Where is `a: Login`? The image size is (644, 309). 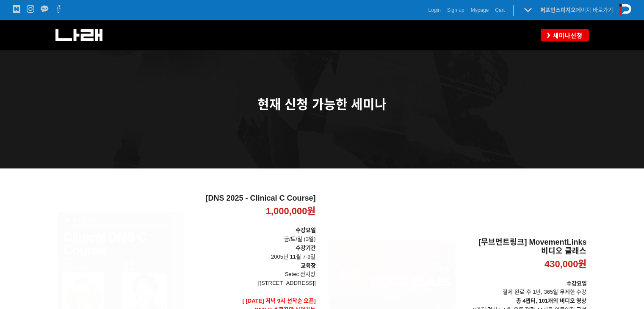 a: Login is located at coordinates (435, 10).